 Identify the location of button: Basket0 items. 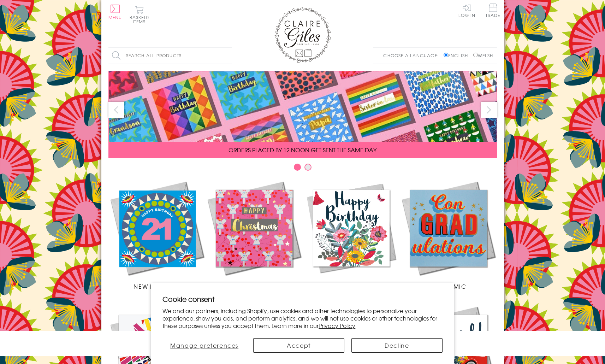
(139, 15).